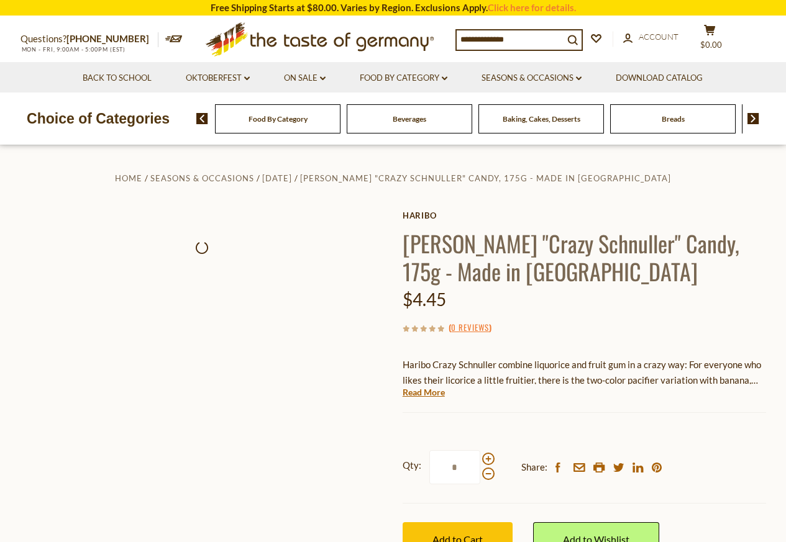 The height and width of the screenshot is (542, 786). I want to click on a: Download Catalog, so click(659, 78).